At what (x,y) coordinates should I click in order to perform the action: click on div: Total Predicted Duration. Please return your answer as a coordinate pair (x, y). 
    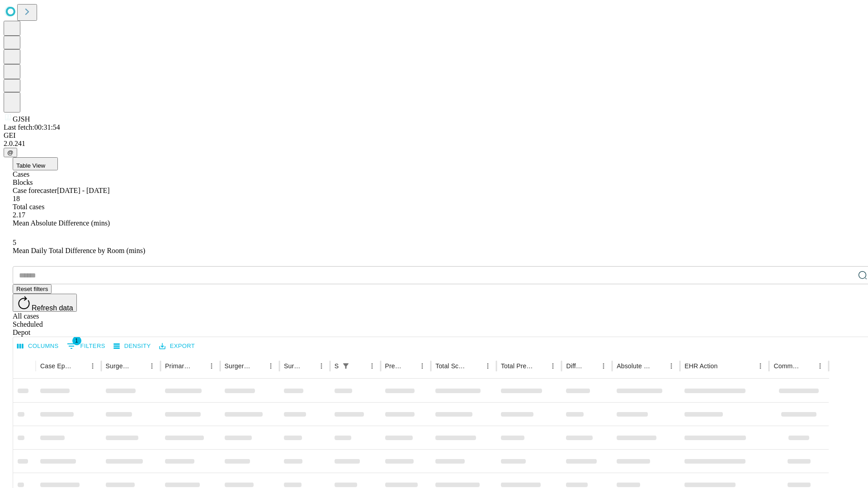
    Looking at the image, I should click on (517, 366).